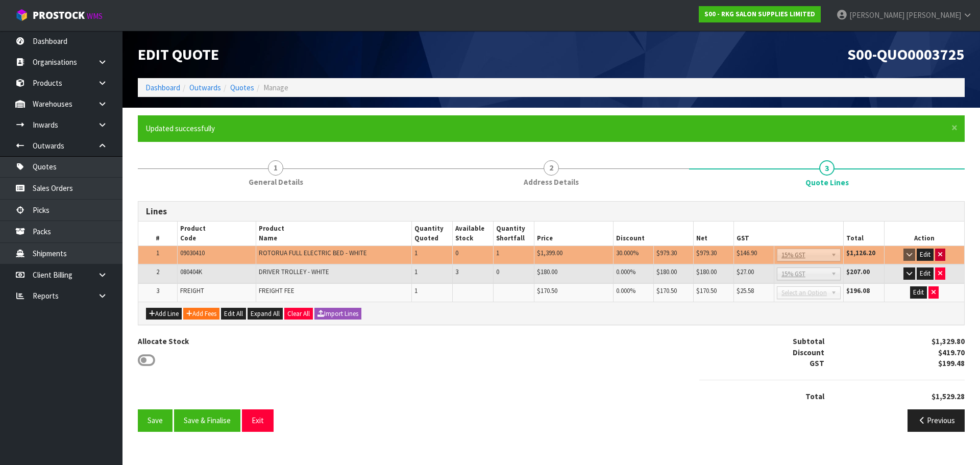 This screenshot has width=980, height=465. I want to click on th: Available Stock, so click(473, 233).